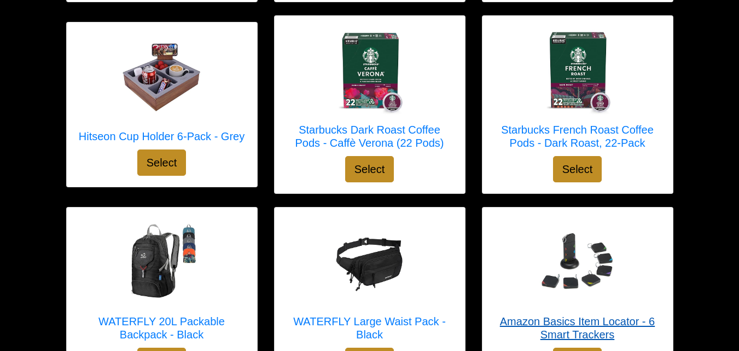  What do you see at coordinates (578, 71) in the screenshot?
I see `img: Starbucks French Roast Coffee Pods - Dark Roast, 22-Pack` at bounding box center [578, 71].